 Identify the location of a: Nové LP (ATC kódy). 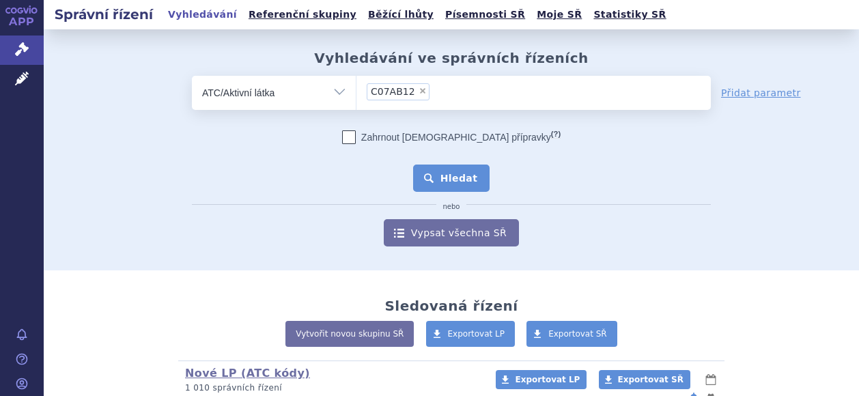
(247, 373).